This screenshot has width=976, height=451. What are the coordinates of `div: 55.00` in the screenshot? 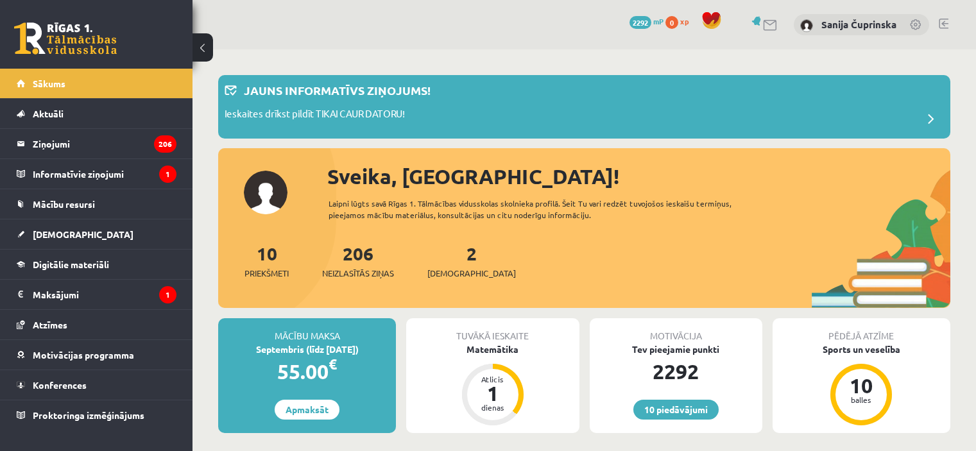 It's located at (307, 372).